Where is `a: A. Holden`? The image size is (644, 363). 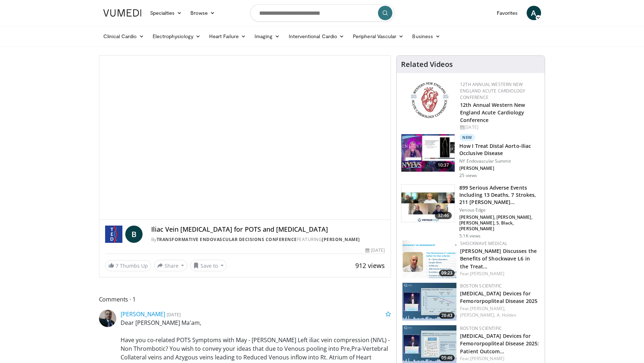 a: A. Holden is located at coordinates (506, 315).